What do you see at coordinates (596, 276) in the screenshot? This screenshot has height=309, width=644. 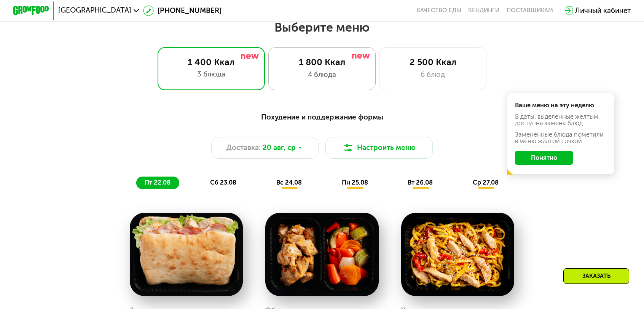 I see `div: Заказать` at bounding box center [596, 276].